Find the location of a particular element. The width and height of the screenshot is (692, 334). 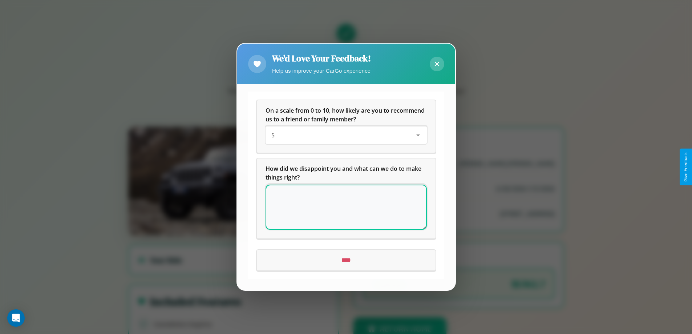

span: How did we disappoint you and what can we do to make things right? is located at coordinates (344, 173).